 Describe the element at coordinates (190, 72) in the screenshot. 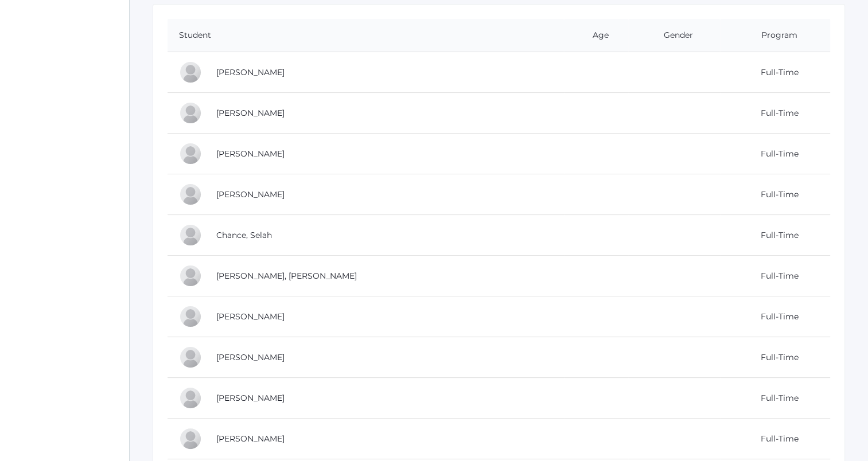

I see `div: Josey Baker` at that location.